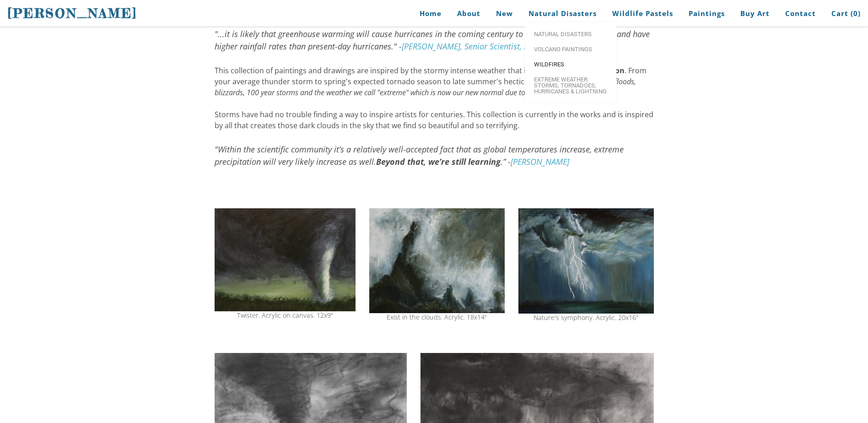 This screenshot has height=423, width=868. What do you see at coordinates (800, 13) in the screenshot?
I see `a: Contact` at bounding box center [800, 13].